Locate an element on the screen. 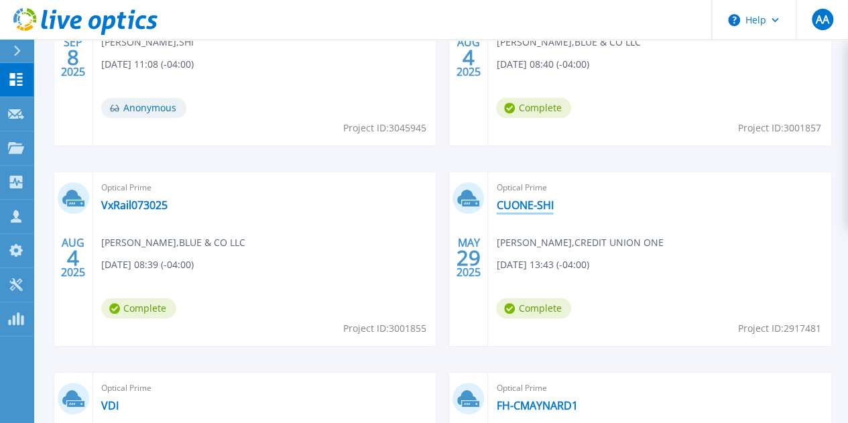  span: AA is located at coordinates (822, 19).